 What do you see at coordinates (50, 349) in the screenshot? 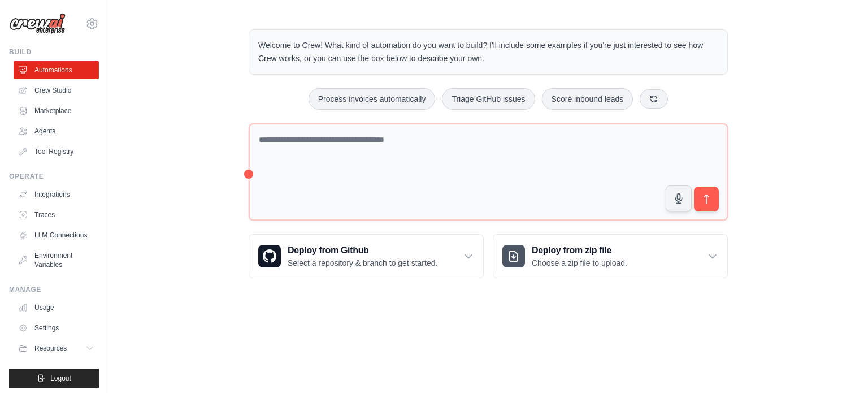
I see `span: Resources` at bounding box center [50, 349].